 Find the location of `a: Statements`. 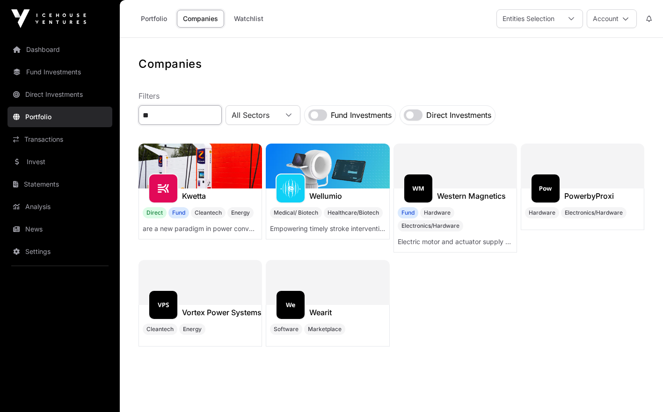

a: Statements is located at coordinates (60, 184).